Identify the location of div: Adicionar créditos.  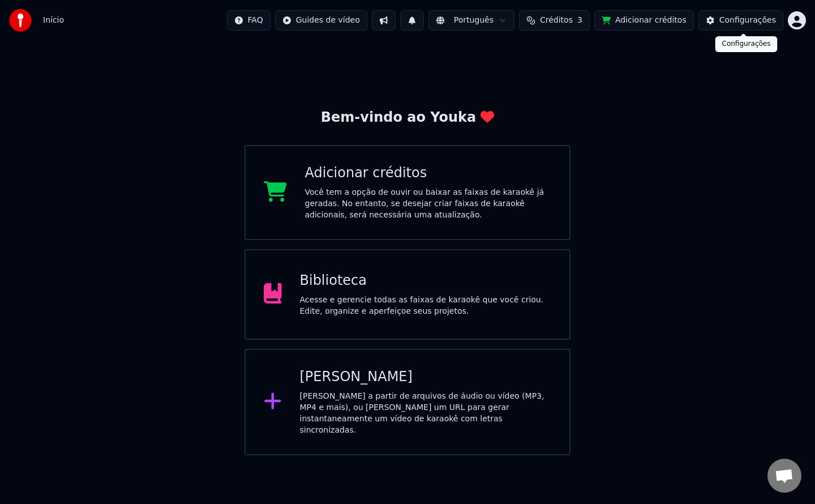
(429, 173).